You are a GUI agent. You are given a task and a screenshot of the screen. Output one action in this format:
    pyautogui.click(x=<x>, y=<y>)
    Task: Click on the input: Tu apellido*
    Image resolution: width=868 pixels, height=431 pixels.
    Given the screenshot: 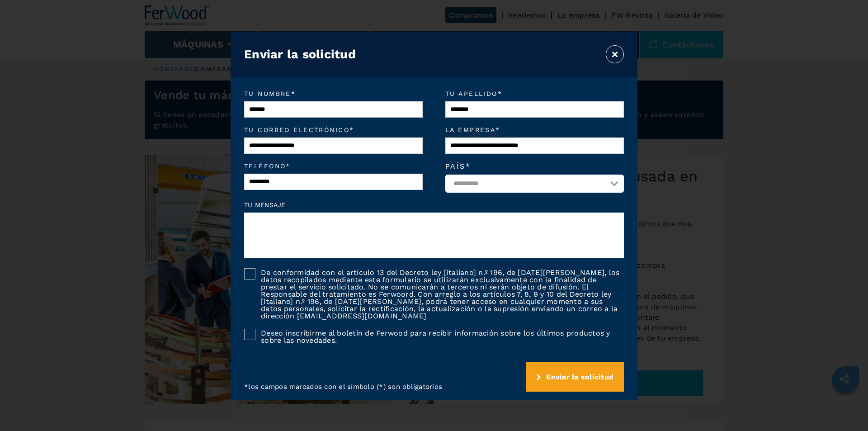 What is the action you would take?
    pyautogui.click(x=534, y=109)
    